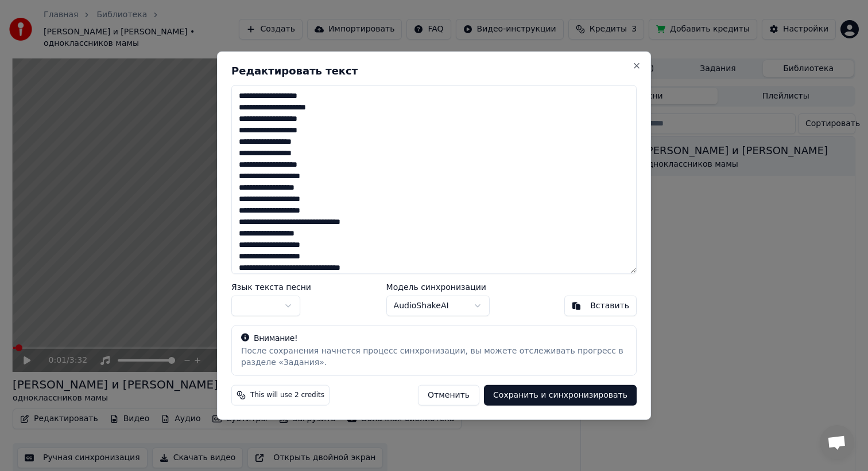 This screenshot has width=868, height=471. Describe the element at coordinates (438, 287) in the screenshot. I see `label: Модель синхронизации` at that location.